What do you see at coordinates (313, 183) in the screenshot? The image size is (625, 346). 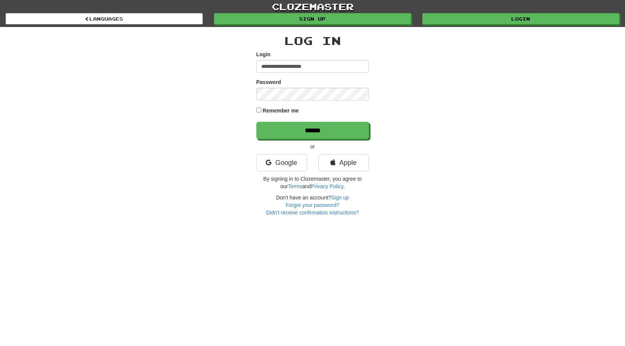 I see `p: By signing in to Clozemaster, you agree to our and .` at bounding box center [313, 183].